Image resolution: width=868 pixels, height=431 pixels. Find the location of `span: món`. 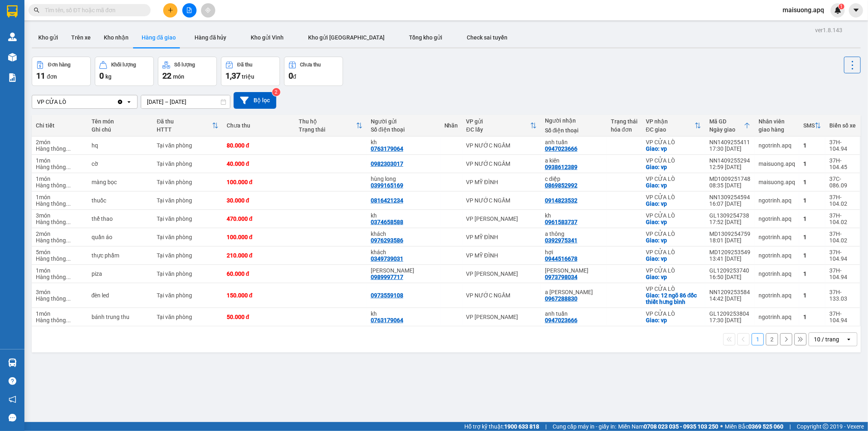

span: món is located at coordinates (178, 77).